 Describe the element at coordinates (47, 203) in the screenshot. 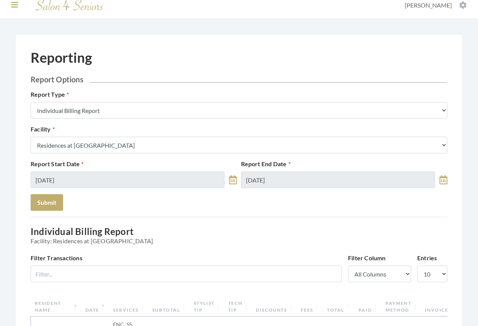

I see `button: Submit` at that location.